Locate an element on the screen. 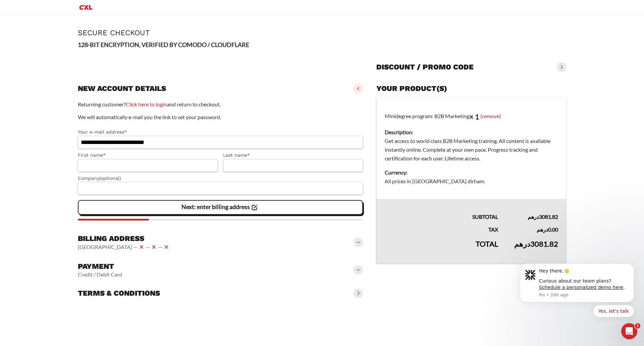 This screenshot has width=644, height=346. p: Returning customer? and return to checkout. is located at coordinates (221, 104).